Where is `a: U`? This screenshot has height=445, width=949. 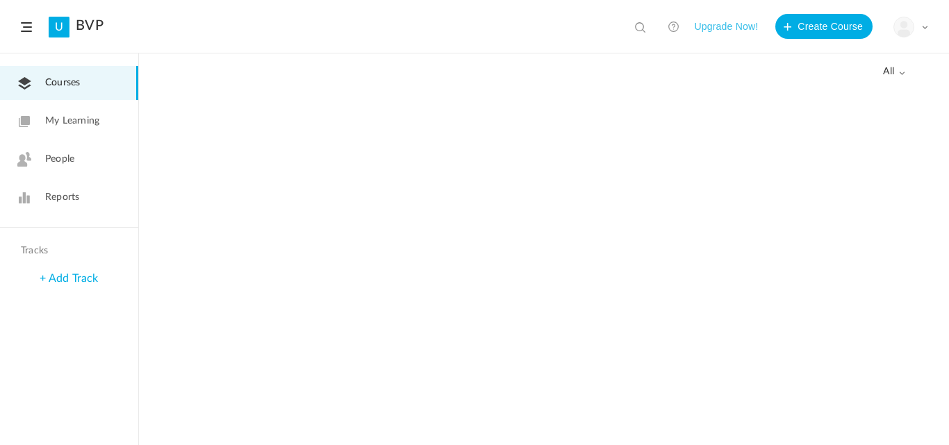 a: U is located at coordinates (59, 27).